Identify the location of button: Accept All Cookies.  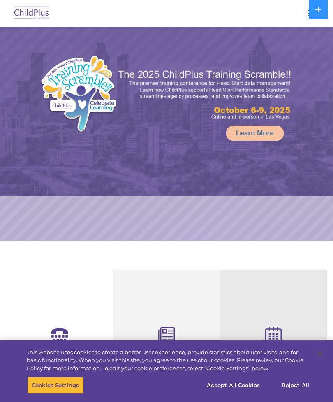
(233, 385).